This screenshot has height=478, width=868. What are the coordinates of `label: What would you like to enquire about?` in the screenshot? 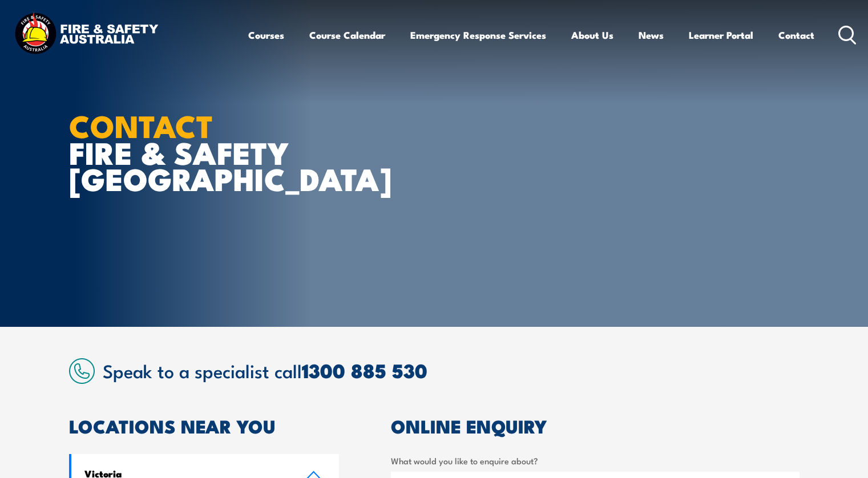 It's located at (595, 461).